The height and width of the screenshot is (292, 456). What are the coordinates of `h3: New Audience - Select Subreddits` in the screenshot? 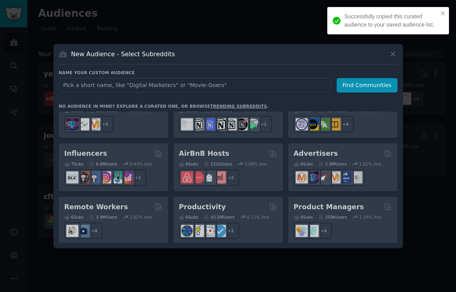 It's located at (123, 54).